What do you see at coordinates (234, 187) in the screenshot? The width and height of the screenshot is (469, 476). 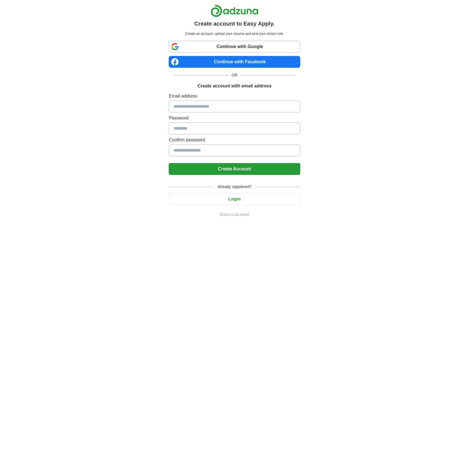 I see `span: Already registered?` at bounding box center [234, 187].